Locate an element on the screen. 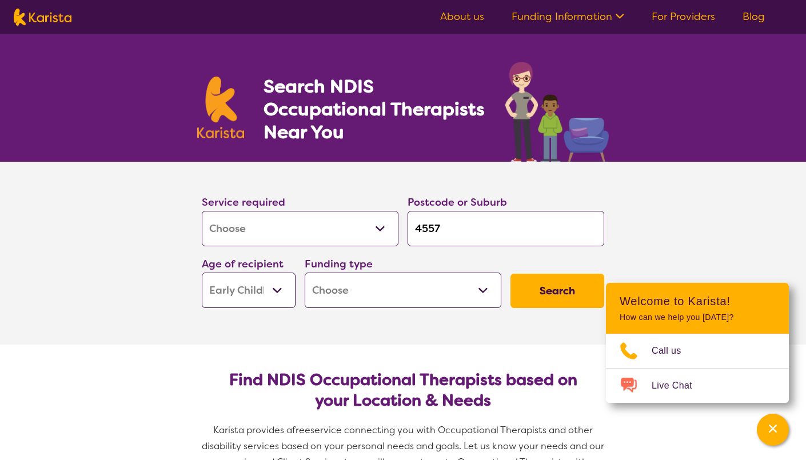 The height and width of the screenshot is (460, 806). div: Channel Menu is located at coordinates (697, 343).